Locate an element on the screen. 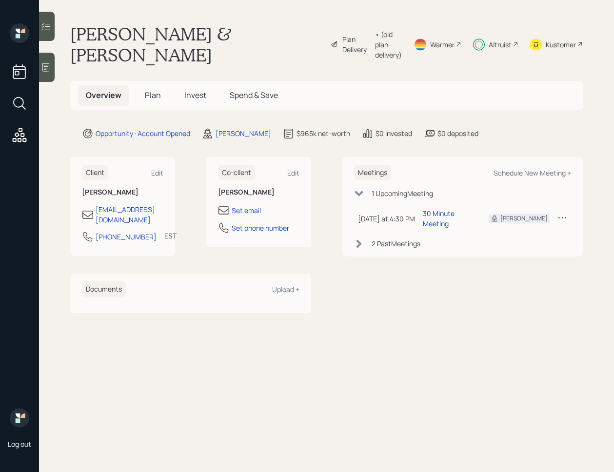 The width and height of the screenshot is (614, 472). div: Plan Delivery is located at coordinates (356, 44).